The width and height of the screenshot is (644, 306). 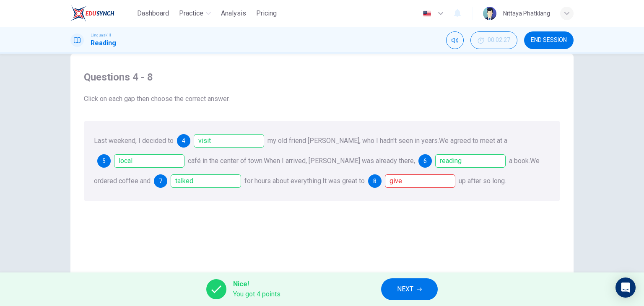 What do you see at coordinates (409, 289) in the screenshot?
I see `button: NEXT` at bounding box center [409, 289].